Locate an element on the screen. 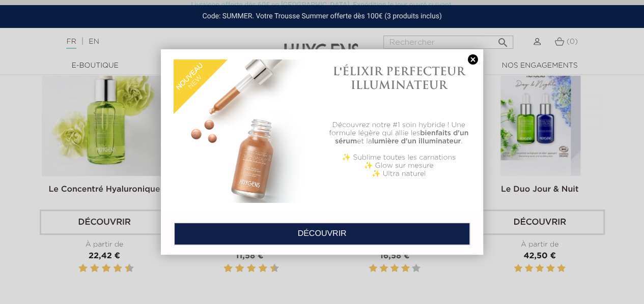 The height and width of the screenshot is (304, 644). b: bienfaits d'un sérum is located at coordinates (402, 137).